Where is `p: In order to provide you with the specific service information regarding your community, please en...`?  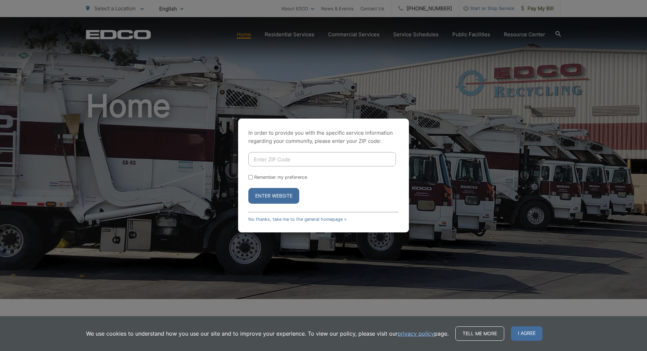
p: In order to provide you with the specific service information regarding your community, please en... is located at coordinates (323, 137).